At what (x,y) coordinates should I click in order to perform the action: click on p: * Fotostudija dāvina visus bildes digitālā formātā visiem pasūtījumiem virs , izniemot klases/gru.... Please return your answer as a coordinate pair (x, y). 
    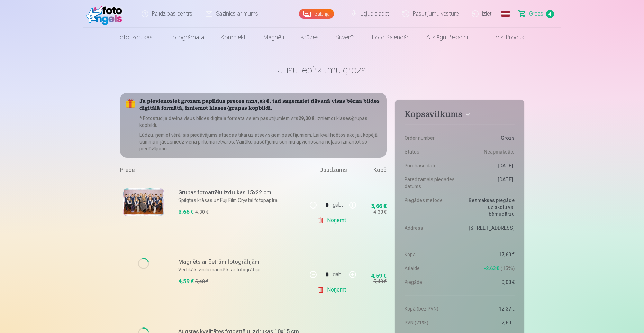
    Looking at the image, I should click on (261, 122).